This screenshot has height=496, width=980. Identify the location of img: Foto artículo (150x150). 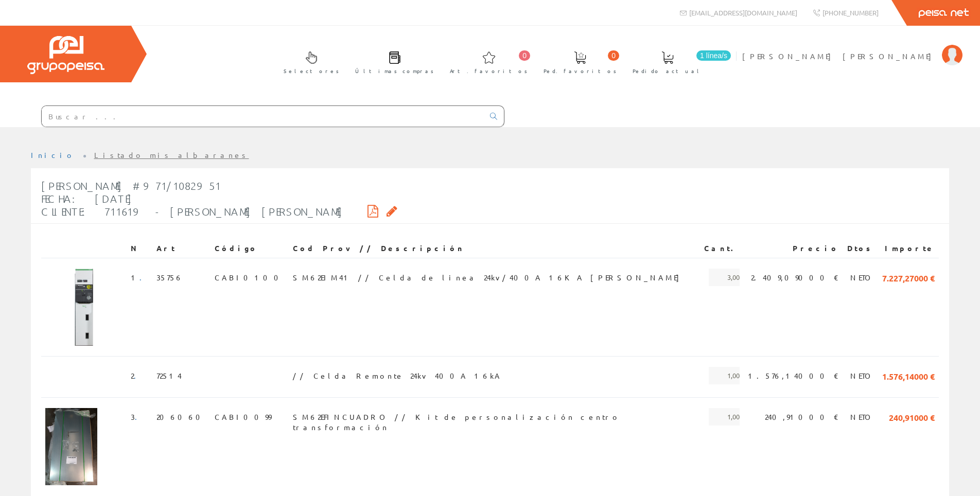
(84, 307).